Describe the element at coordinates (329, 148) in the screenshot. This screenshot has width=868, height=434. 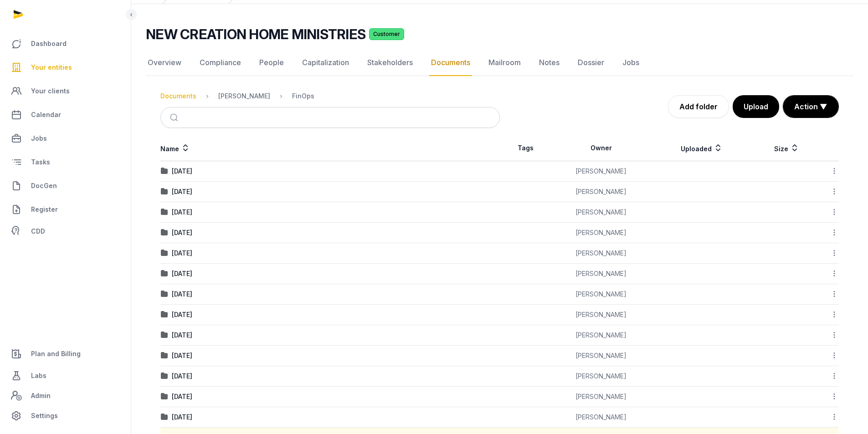
I see `th: Name` at that location.